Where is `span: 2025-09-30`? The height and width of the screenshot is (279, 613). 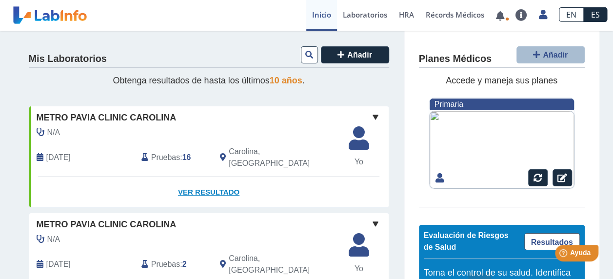 span: 2025-09-30 is located at coordinates (59, 158).